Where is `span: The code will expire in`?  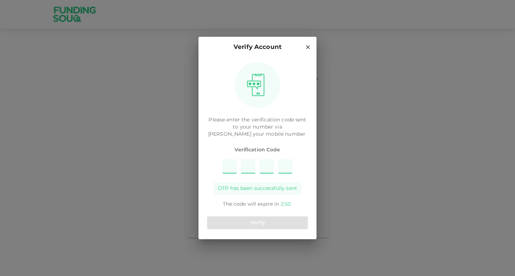
span: The code will expire in is located at coordinates (251, 204).